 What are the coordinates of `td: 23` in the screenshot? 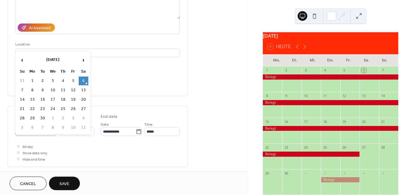 It's located at (43, 109).